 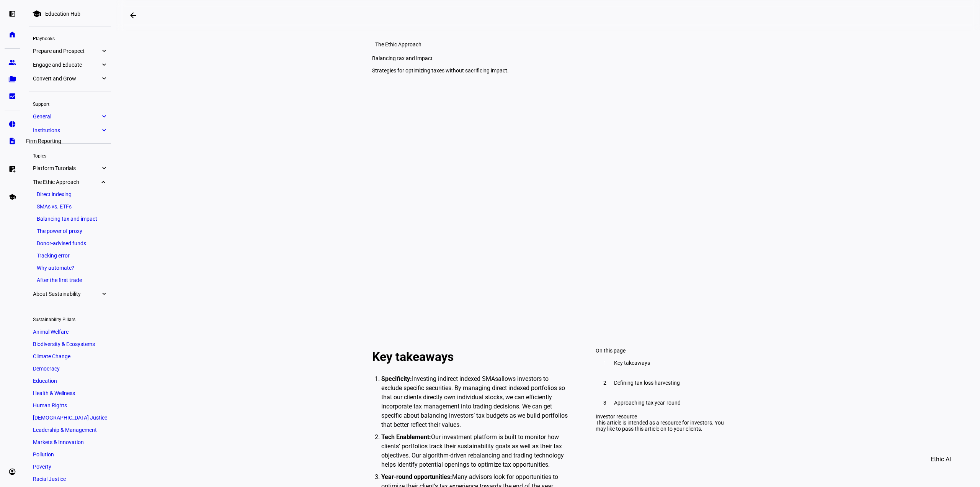 What do you see at coordinates (70, 218) in the screenshot?
I see `a: Balancing tax and impact` at bounding box center [70, 218].